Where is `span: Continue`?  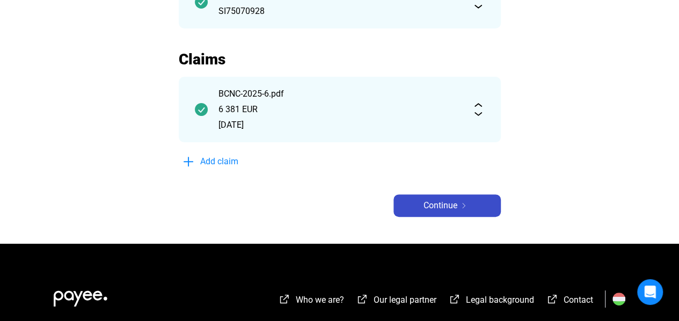 span: Continue is located at coordinates (440, 206).